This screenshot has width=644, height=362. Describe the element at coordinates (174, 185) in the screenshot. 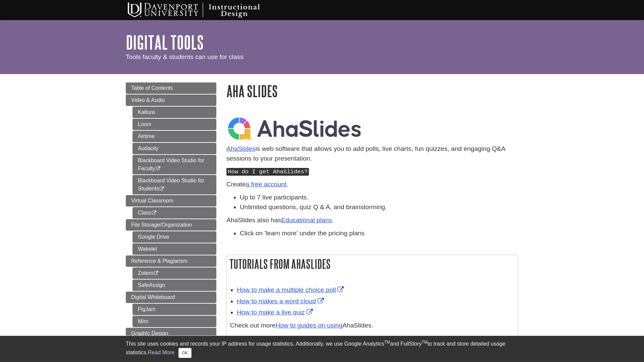

I see `a: Blackboard Video Studio for Students` at that location.